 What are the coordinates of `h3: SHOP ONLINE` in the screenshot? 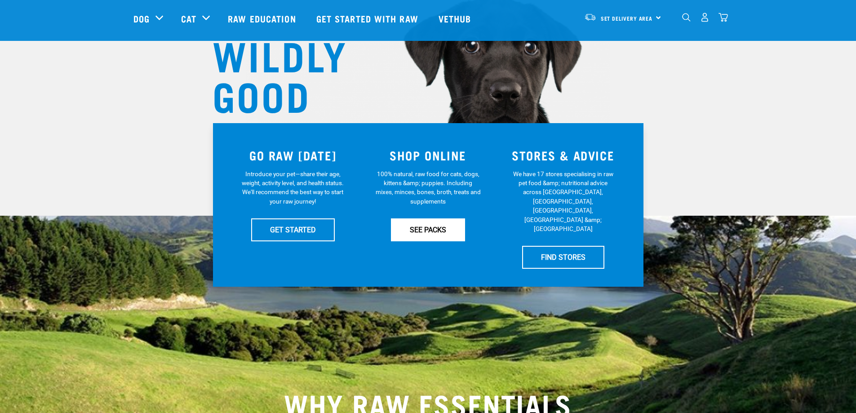 It's located at (428, 155).